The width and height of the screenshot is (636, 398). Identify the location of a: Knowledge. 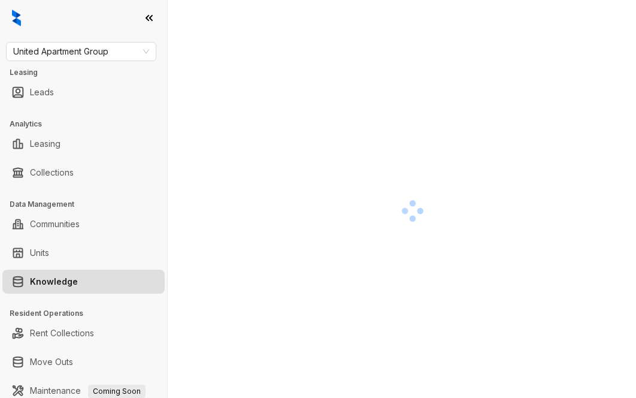
(54, 281).